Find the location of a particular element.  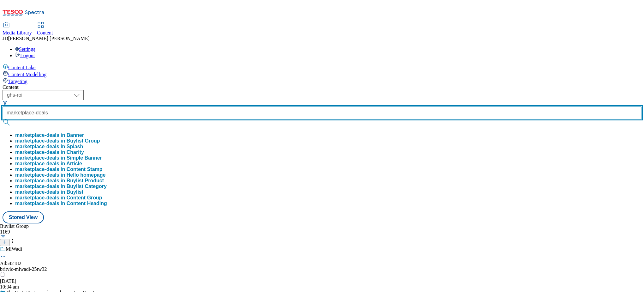

button: marketplace-deals in Content Heading is located at coordinates (61, 204).